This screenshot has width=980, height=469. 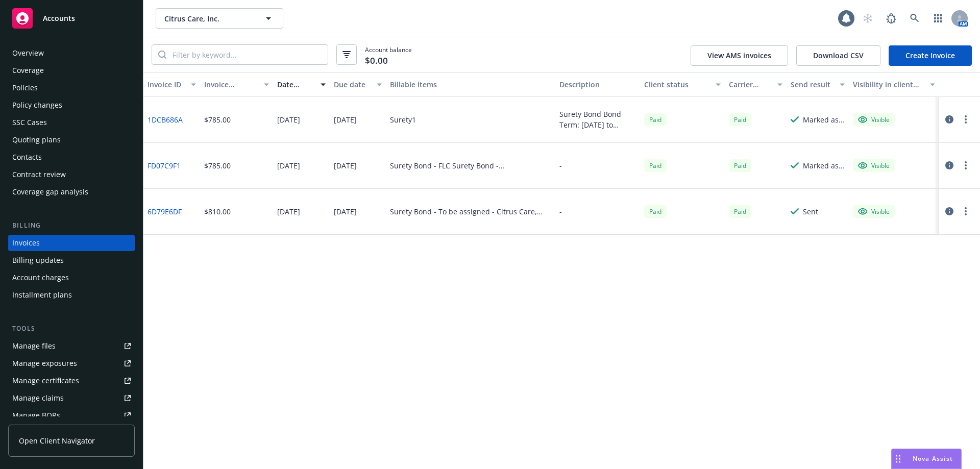 What do you see at coordinates (677, 84) in the screenshot?
I see `div: Client status` at bounding box center [677, 84].